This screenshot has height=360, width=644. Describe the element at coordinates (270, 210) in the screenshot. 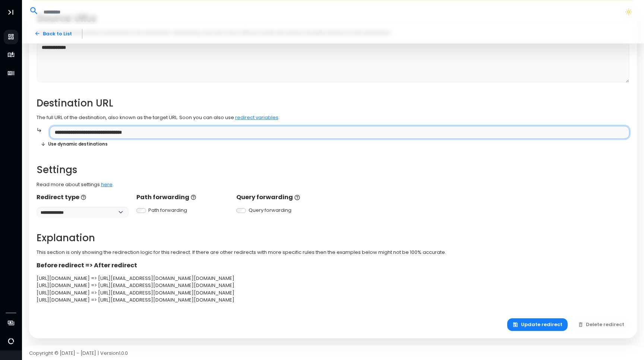

I see `label: Query forwarding` at that location.